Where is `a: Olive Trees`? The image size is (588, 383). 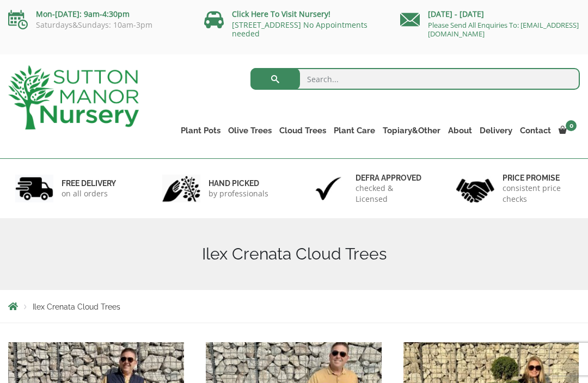 a: Olive Trees is located at coordinates (250, 131).